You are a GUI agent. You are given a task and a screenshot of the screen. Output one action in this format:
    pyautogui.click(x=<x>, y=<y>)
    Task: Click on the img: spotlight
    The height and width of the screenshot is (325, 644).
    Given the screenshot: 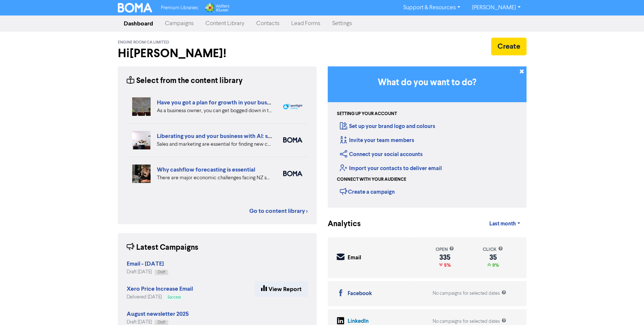 What is the action you would take?
    pyautogui.click(x=293, y=107)
    